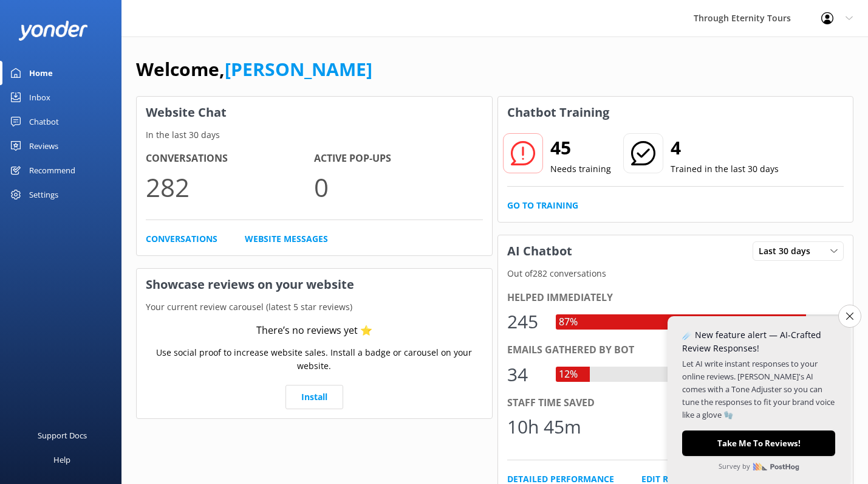 Image resolution: width=868 pixels, height=484 pixels. I want to click on div: Chatbot, so click(43, 122).